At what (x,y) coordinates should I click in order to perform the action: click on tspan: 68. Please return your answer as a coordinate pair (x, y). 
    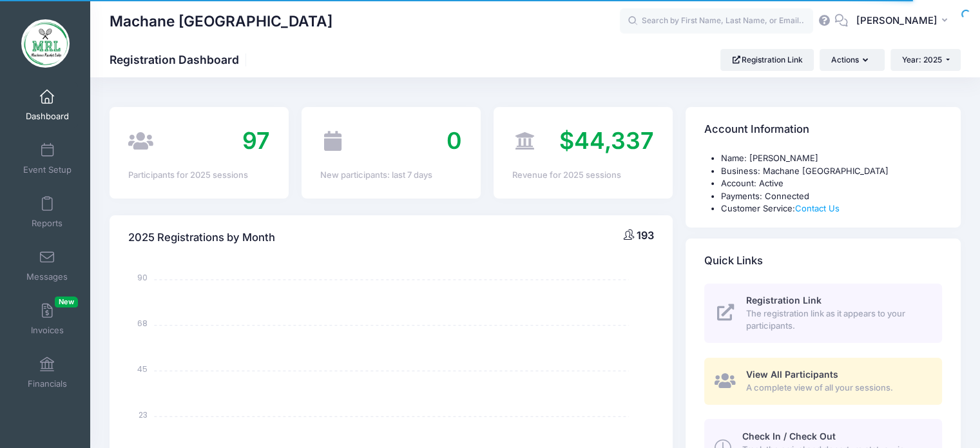
    Looking at the image, I should click on (143, 323).